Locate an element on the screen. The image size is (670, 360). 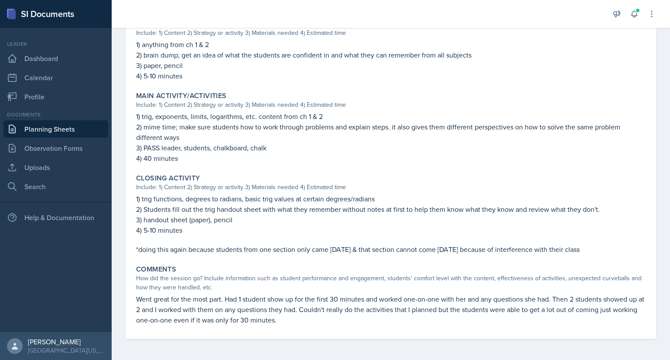
a: Observation Forms is located at coordinates (56, 148).